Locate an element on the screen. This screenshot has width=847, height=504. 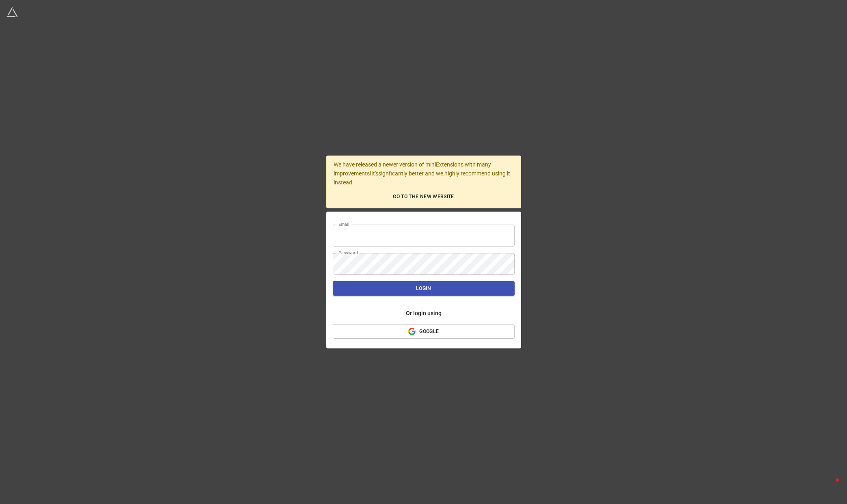
img: Google_%22G%22_logo.svg is located at coordinates (412, 332).